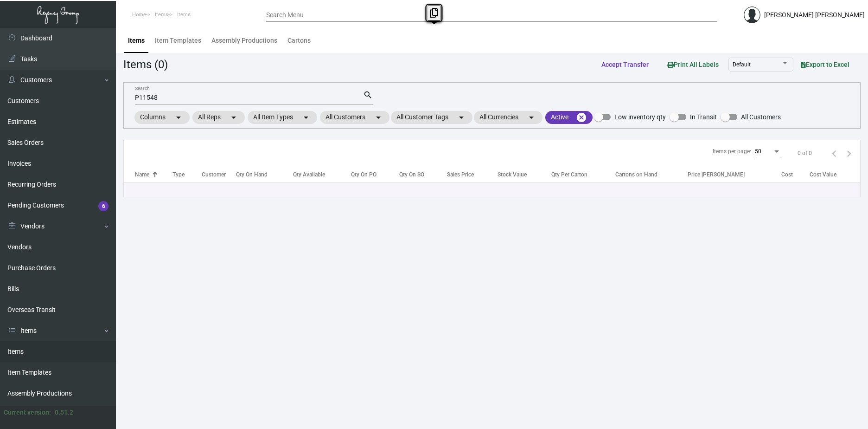 The width and height of the screenshot is (868, 429). Describe the element at coordinates (834, 153) in the screenshot. I see `button: Previous page` at that location.